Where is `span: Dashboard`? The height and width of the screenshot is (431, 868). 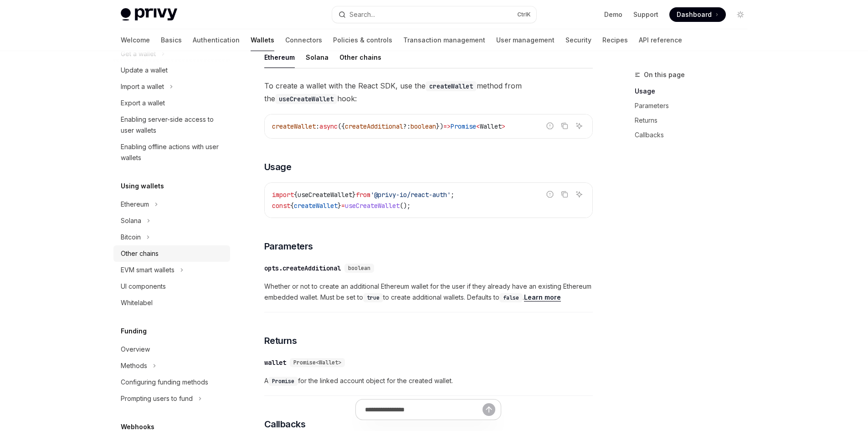
span: Dashboard is located at coordinates (694, 15).